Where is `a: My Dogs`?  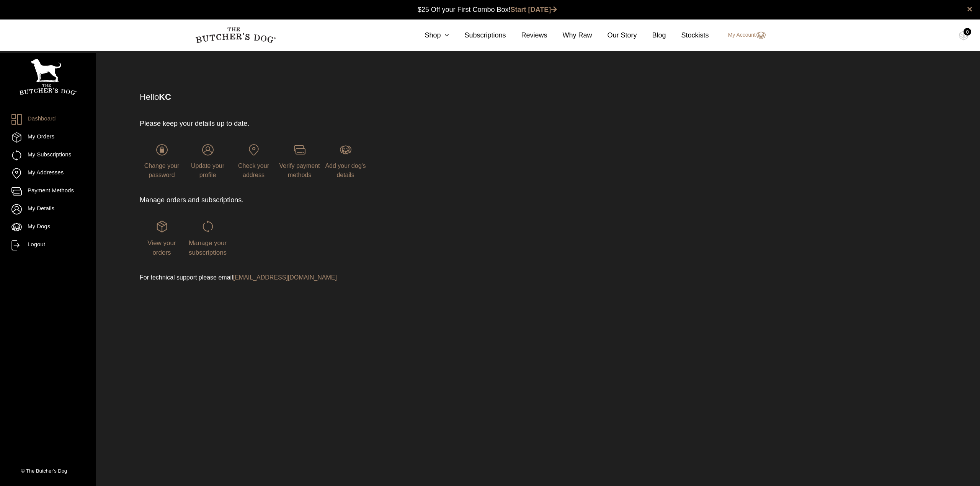
a: My Dogs is located at coordinates (47, 227).